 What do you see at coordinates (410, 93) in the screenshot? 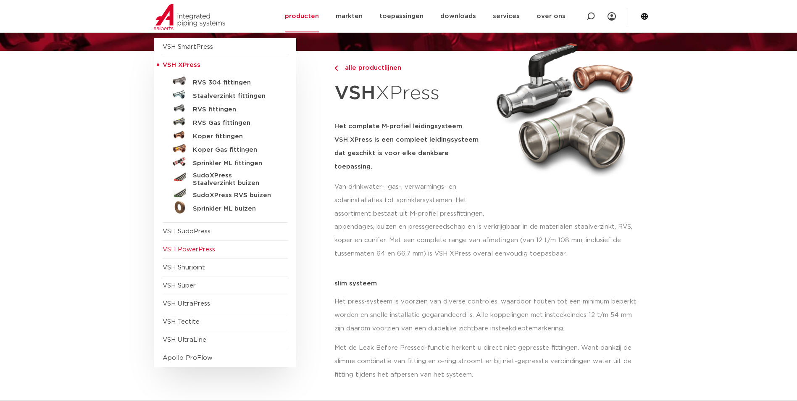
I see `h1: XPress` at bounding box center [410, 93].